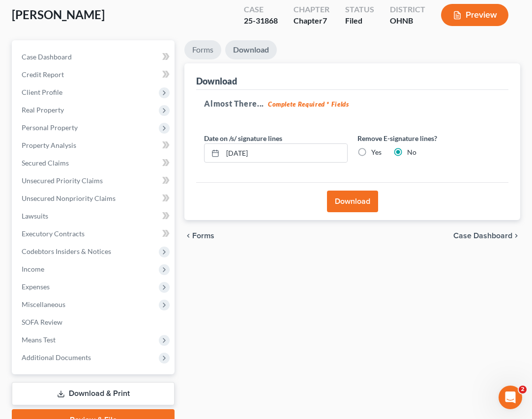  What do you see at coordinates (407, 9) in the screenshot?
I see `div: District` at bounding box center [407, 9].